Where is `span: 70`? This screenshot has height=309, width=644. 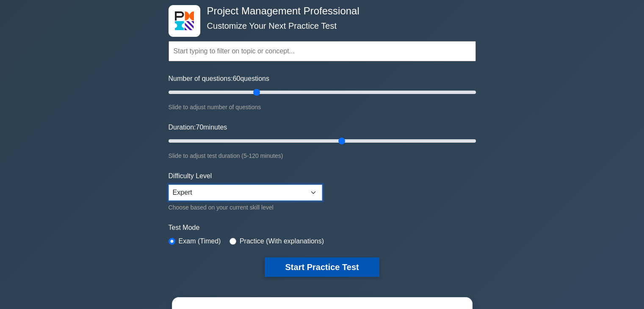
span: 70 is located at coordinates (199, 127).